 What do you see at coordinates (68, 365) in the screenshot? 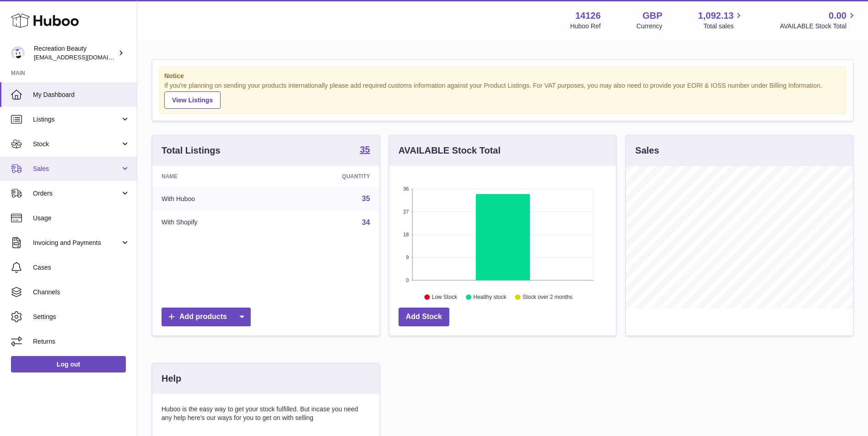
I see `a: Log out` at bounding box center [68, 365].